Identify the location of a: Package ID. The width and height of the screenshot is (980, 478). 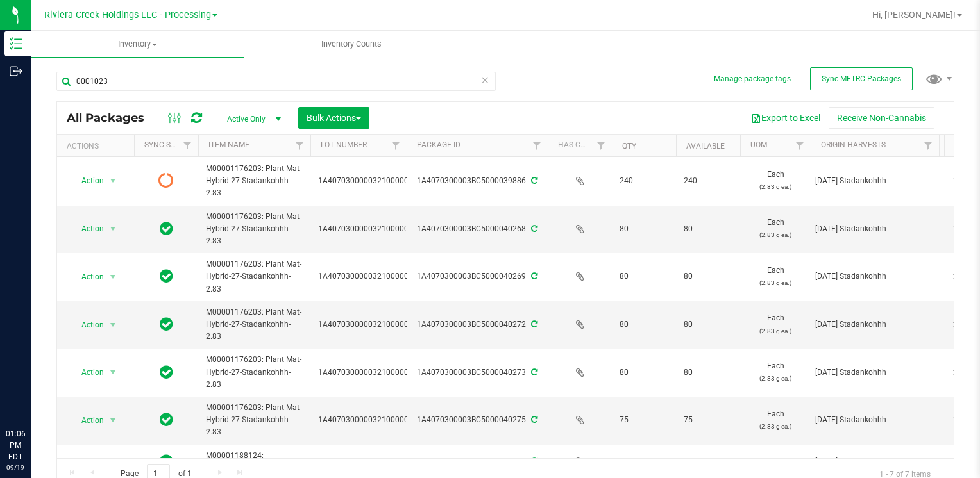
(439, 145).